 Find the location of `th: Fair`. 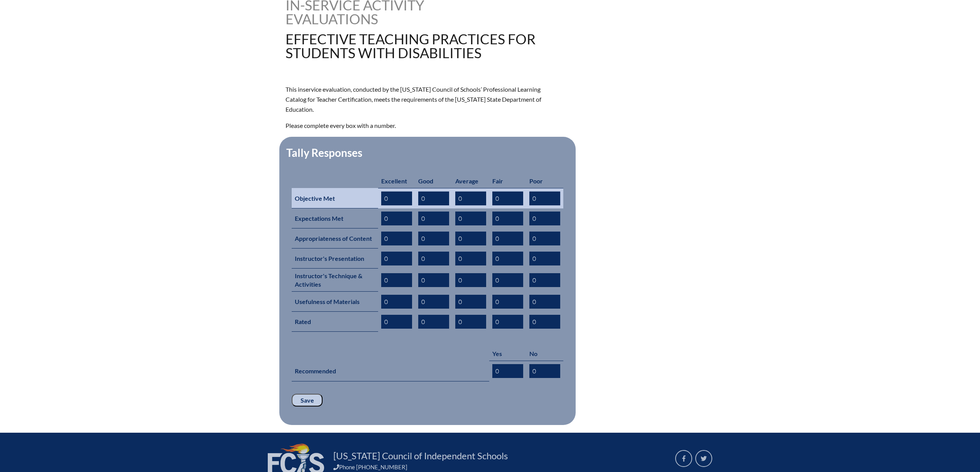

th: Fair is located at coordinates (508, 181).